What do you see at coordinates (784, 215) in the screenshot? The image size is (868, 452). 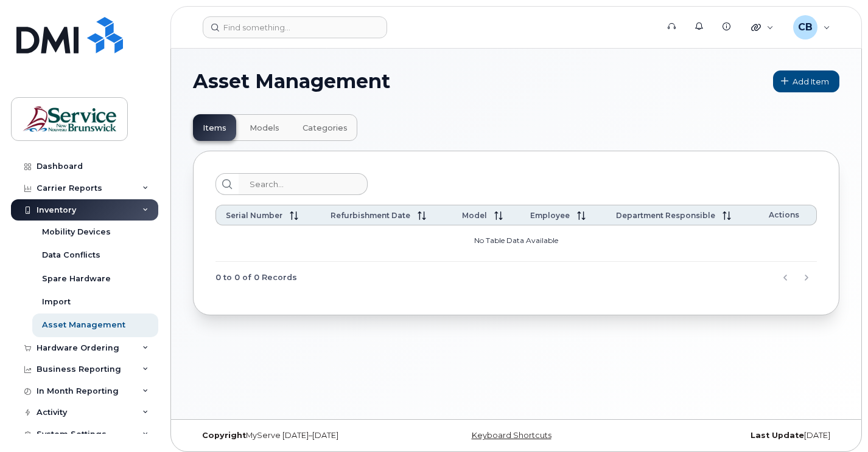 I see `span: Actions` at bounding box center [784, 215].